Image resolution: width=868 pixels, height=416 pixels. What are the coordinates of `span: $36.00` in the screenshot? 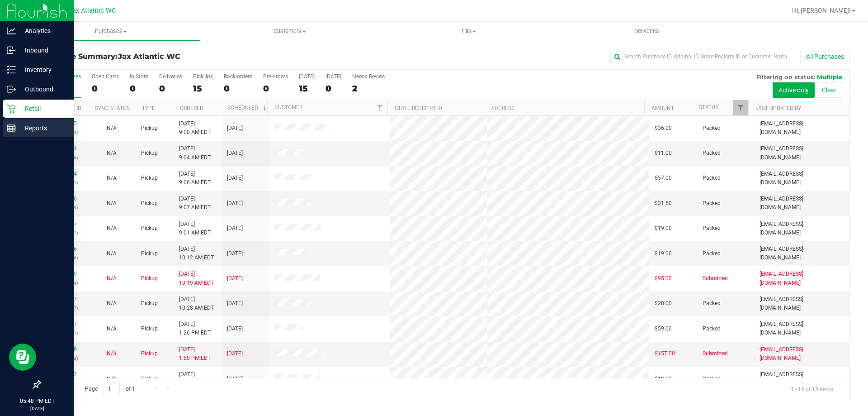 It's located at (663, 128).